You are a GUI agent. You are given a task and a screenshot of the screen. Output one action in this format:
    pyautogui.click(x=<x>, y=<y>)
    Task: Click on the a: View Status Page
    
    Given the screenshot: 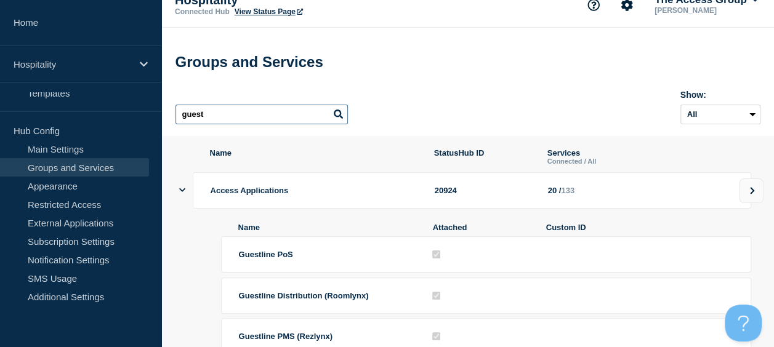 What is the action you would take?
    pyautogui.click(x=269, y=12)
    